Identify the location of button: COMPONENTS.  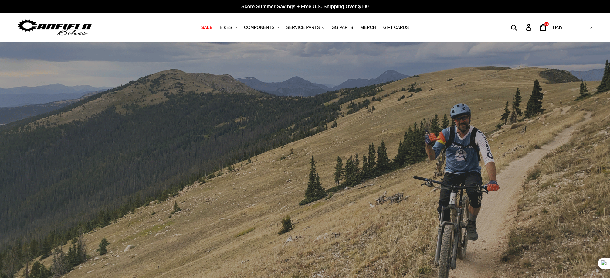
(261, 27).